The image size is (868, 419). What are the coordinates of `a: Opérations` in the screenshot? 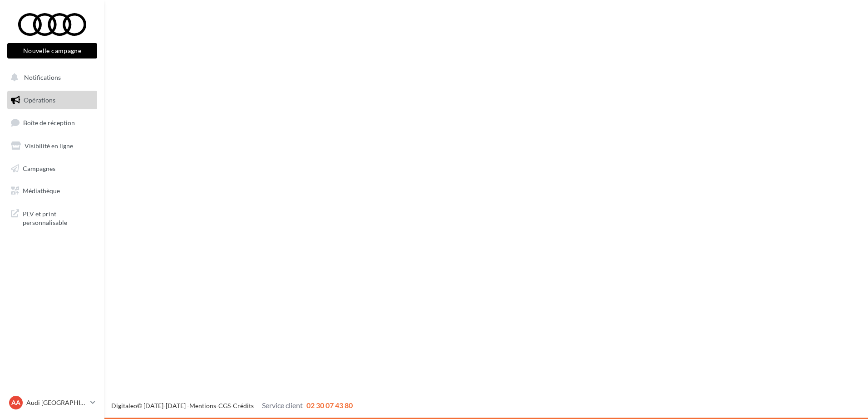 It's located at (52, 100).